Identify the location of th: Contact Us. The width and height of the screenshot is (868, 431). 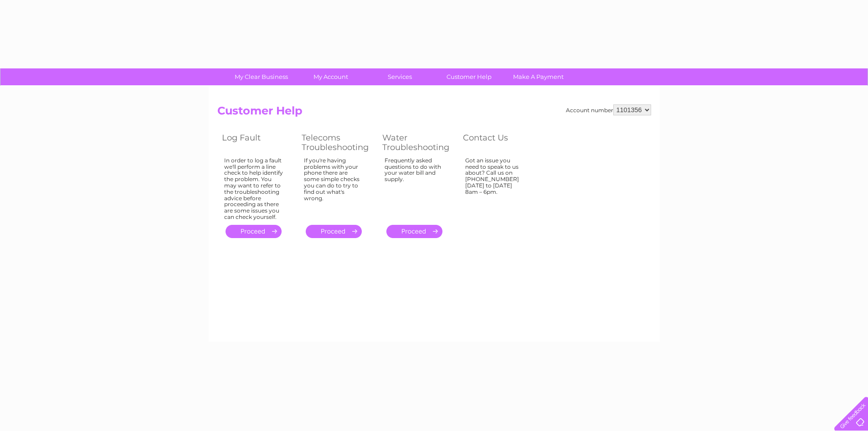
(498, 142).